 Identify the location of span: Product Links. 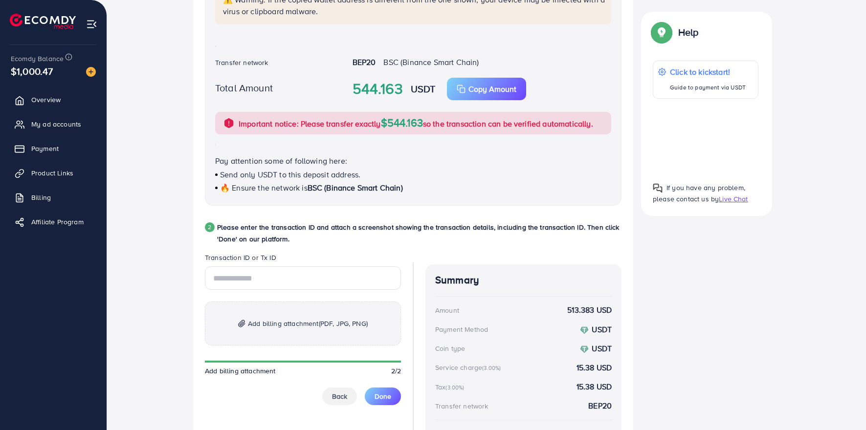
(52, 173).